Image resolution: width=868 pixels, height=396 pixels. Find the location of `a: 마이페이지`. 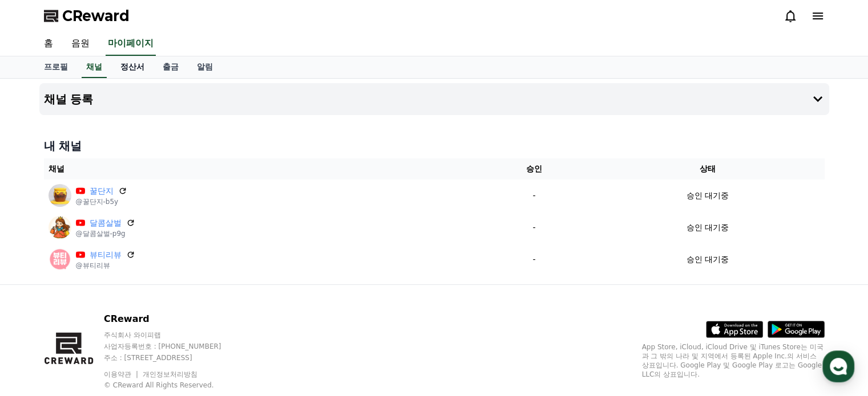

a: 마이페이지 is located at coordinates (130, 44).